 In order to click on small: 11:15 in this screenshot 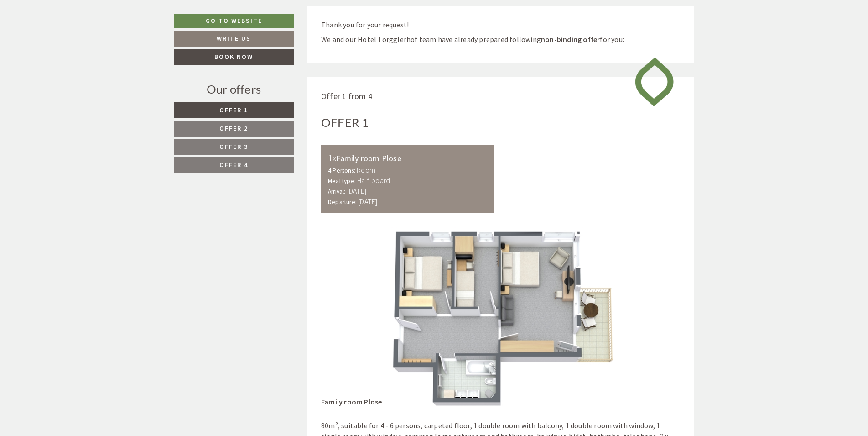, I will do `click(59, 48)`.